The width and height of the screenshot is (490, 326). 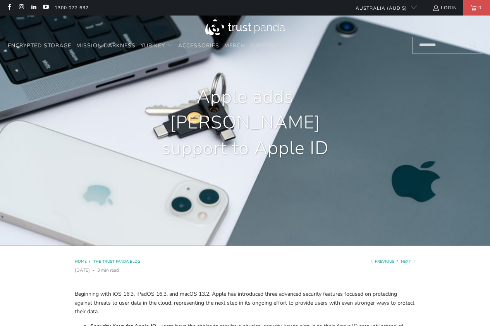 I want to click on span: YubiKey, so click(x=153, y=45).